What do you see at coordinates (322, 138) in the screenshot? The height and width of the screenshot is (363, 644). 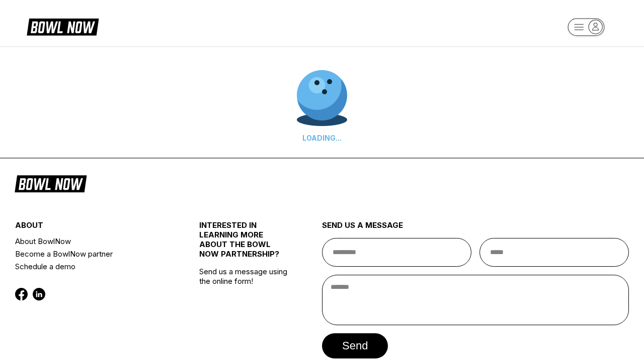 I see `div: LOADING...` at bounding box center [322, 138].